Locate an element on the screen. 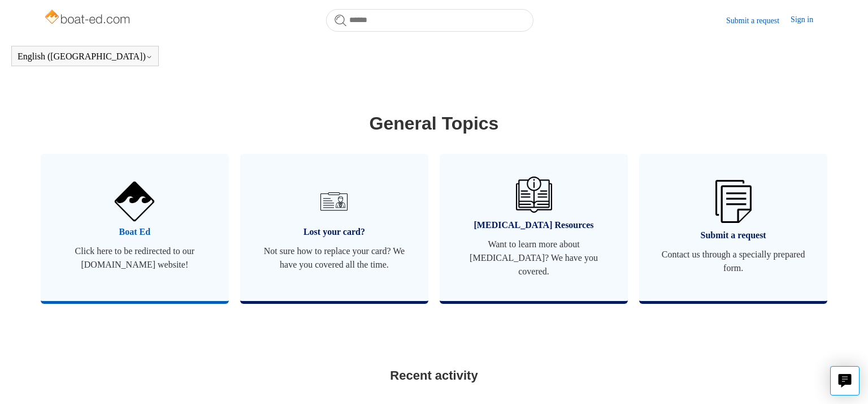 This screenshot has height=404, width=868. img: 01HZPCYVT14CG9T703FEE4SFXC is located at coordinates (334, 202).